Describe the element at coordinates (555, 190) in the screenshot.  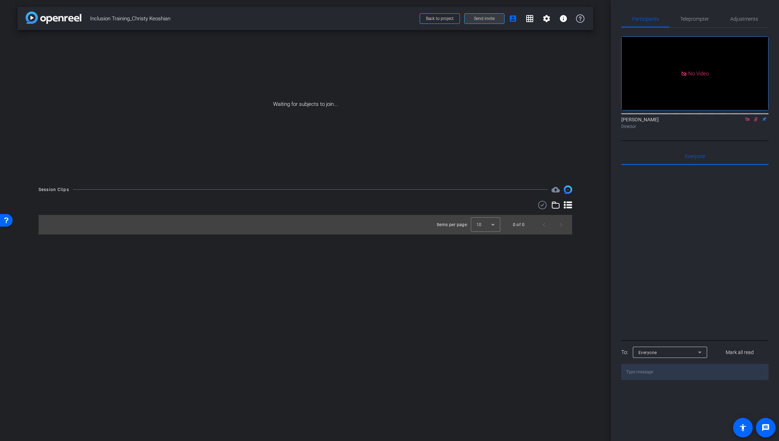
I see `span: Destinations for your clips` at that location.